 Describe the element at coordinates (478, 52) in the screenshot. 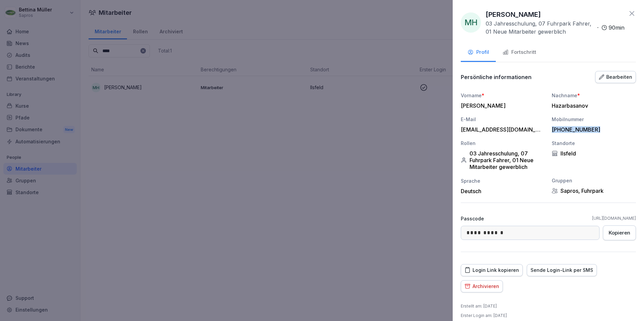

I see `div: Profil` at that location.